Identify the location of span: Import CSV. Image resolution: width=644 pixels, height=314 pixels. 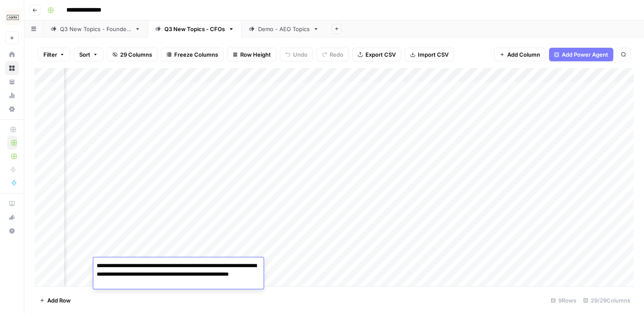
(433, 55).